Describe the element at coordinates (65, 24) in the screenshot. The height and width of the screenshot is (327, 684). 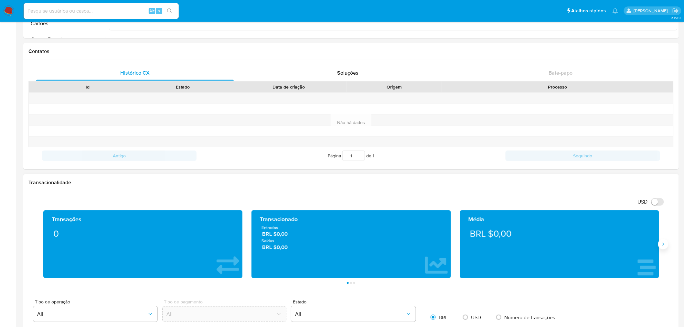
I see `button: Cartões` at that location.